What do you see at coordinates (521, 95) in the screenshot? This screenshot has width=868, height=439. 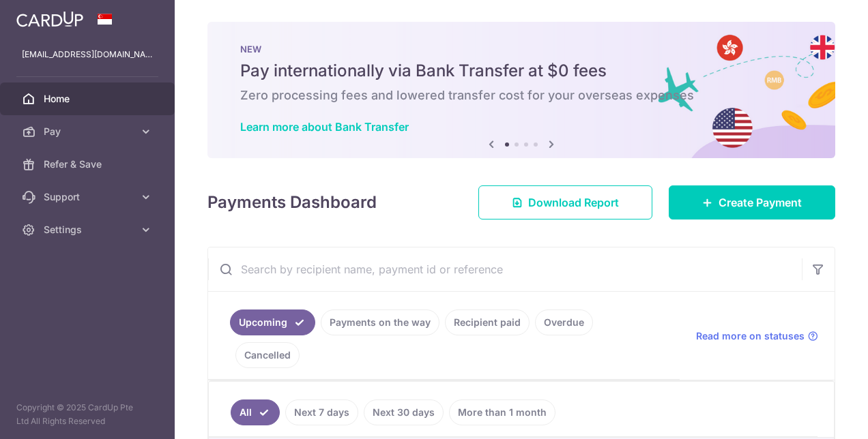 I see `h6: Zero processing fees and lowered transfer cost for your overseas expenses` at bounding box center [521, 95].